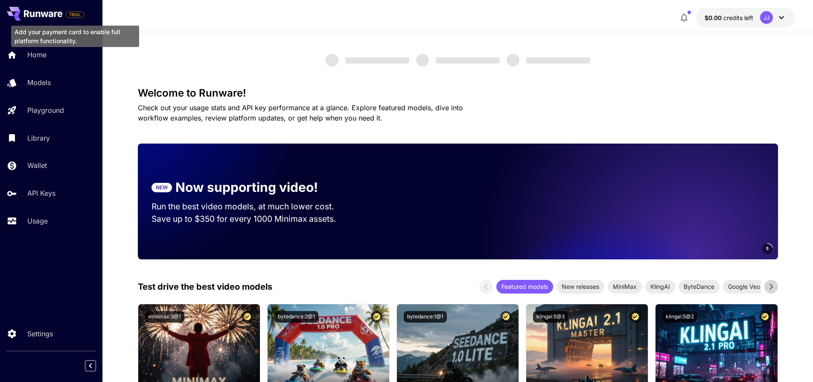  I want to click on button: minimax:3@1, so click(165, 316).